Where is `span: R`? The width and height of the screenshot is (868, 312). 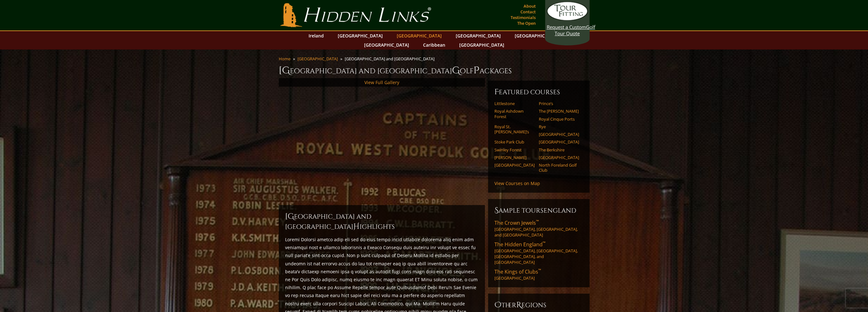
span: R is located at coordinates (519, 305).